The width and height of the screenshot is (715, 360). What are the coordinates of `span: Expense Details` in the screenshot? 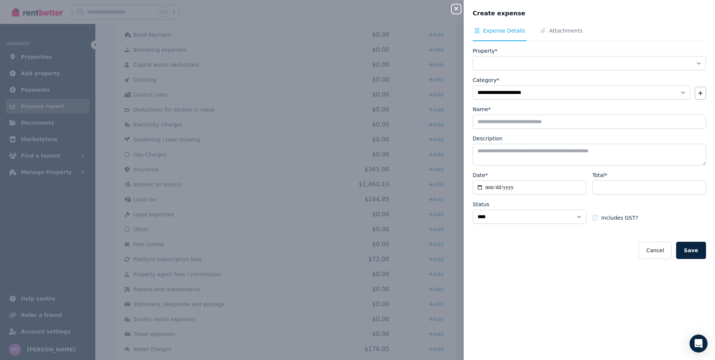 It's located at (504, 31).